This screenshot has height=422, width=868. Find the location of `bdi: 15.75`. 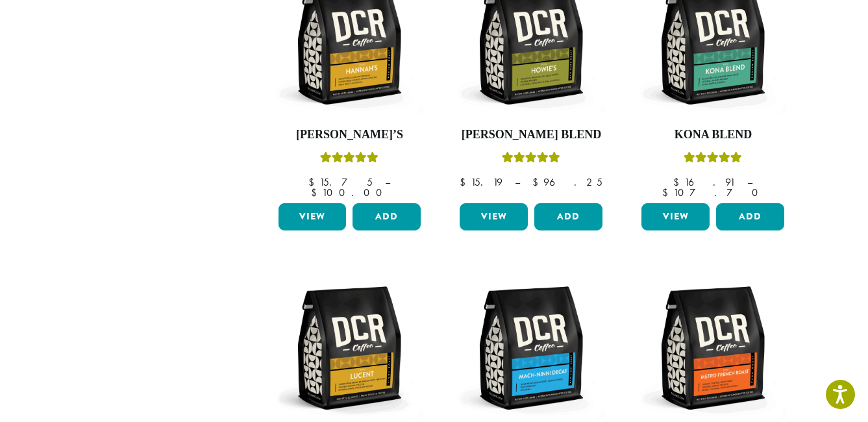

bdi: 15.75 is located at coordinates (340, 182).